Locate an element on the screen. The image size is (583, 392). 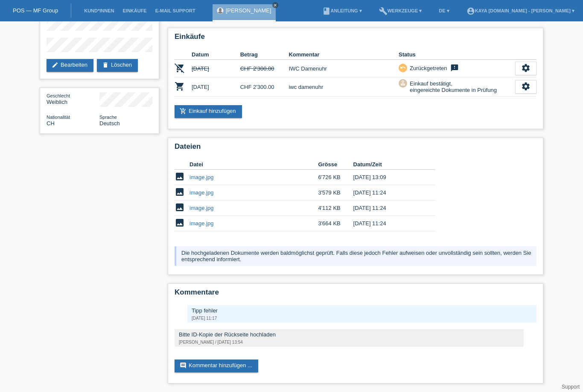
th: Betrag is located at coordinates (265, 54).